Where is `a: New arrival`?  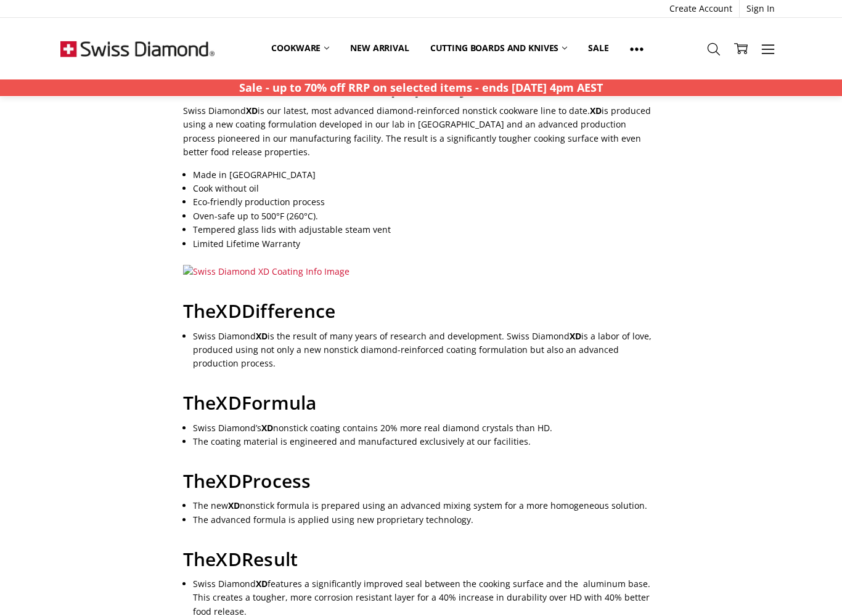 a: New arrival is located at coordinates (379, 48).